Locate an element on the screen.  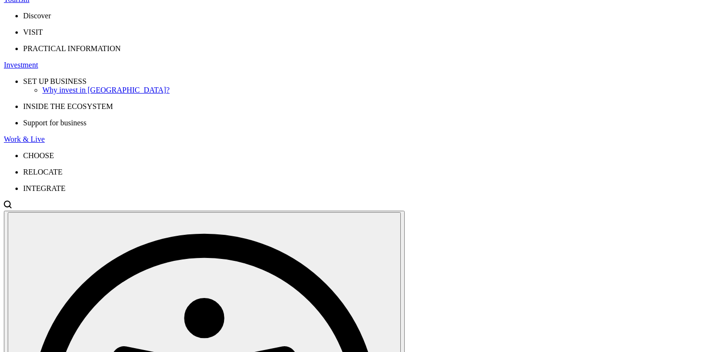
div: Work & Live is located at coordinates (362, 139).